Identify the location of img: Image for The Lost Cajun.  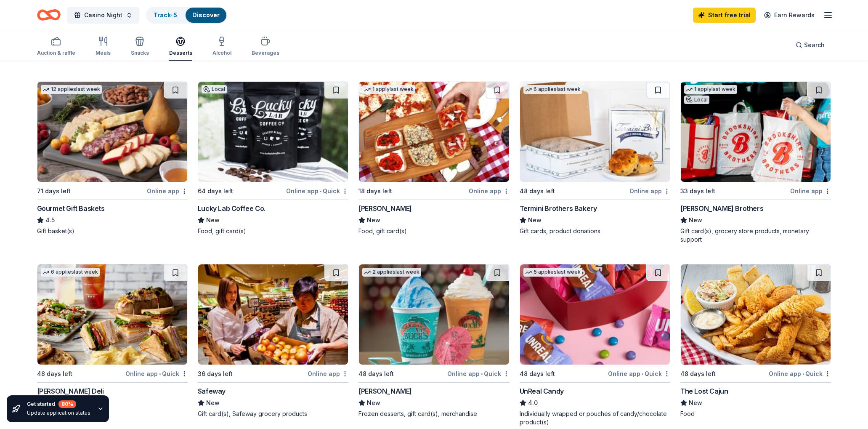
(756, 315).